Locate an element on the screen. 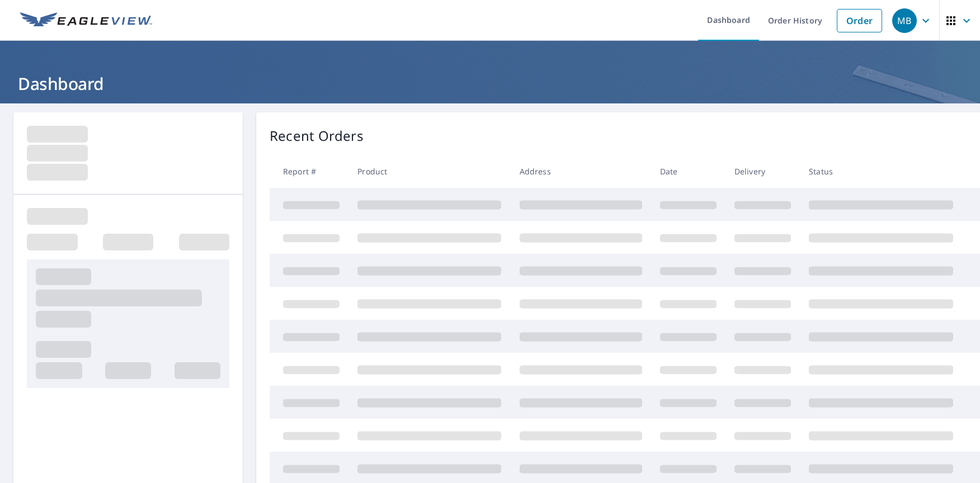 The image size is (980, 483). a: Order is located at coordinates (859, 21).